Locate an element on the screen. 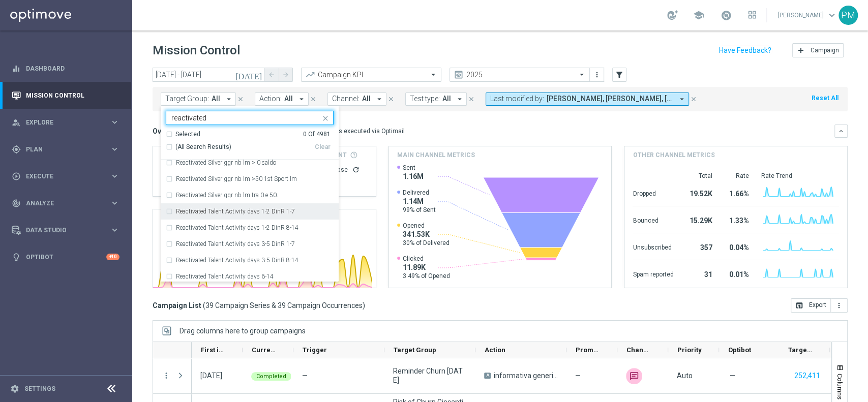 The width and height of the screenshot is (868, 402). i: track_changes is located at coordinates (16, 203).